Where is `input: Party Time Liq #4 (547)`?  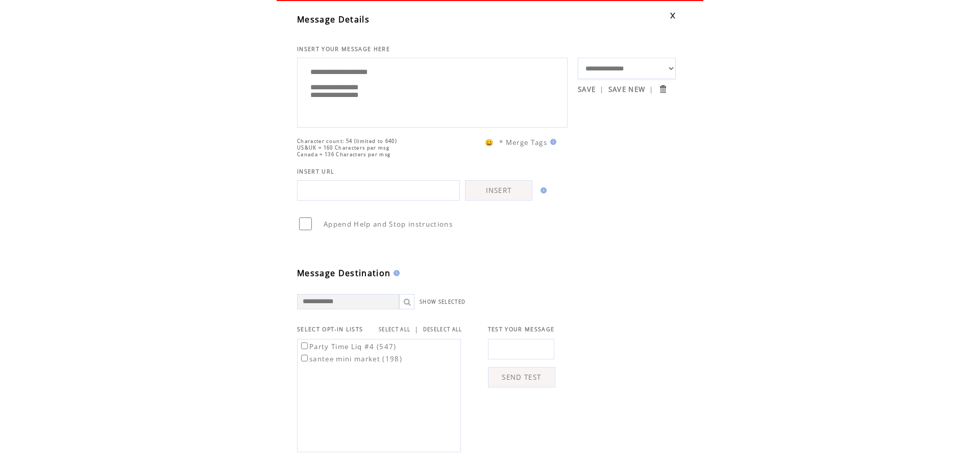 input: Party Time Liq #4 (547) is located at coordinates (304, 345).